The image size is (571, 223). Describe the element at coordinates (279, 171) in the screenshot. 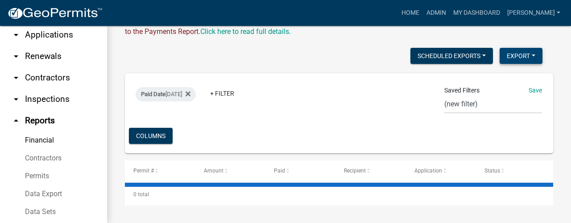

I see `span: Paid` at that location.